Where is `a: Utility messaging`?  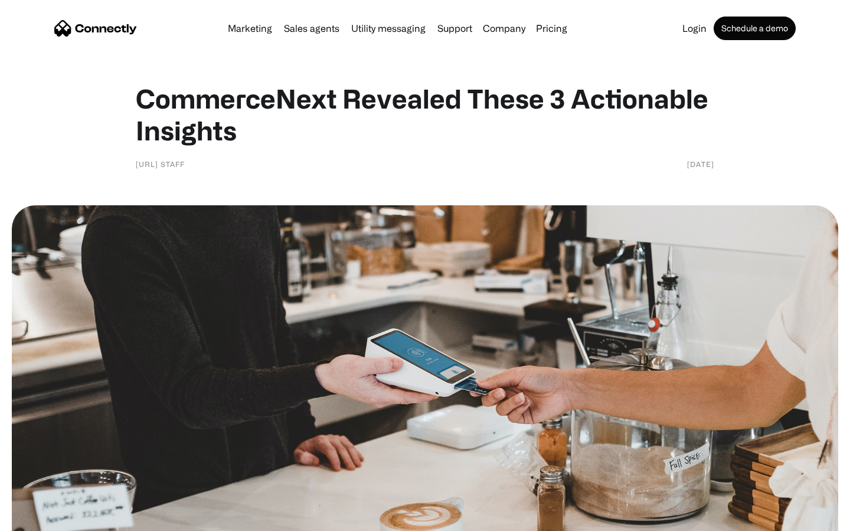 a: Utility messaging is located at coordinates (388, 28).